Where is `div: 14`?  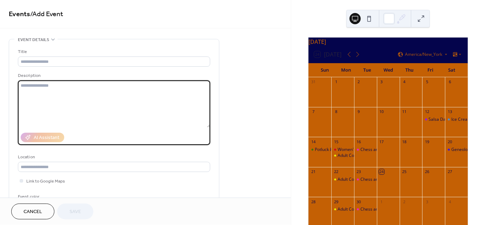 div: 14 is located at coordinates (313, 142).